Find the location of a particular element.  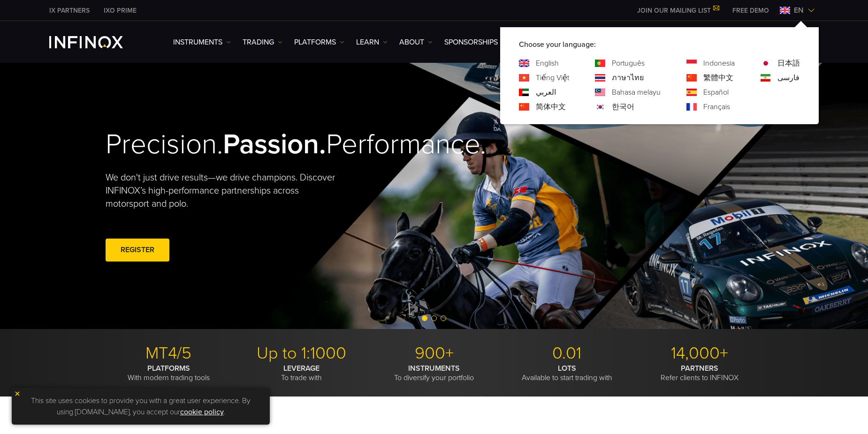

p: Up to 1:1000 is located at coordinates (301, 353).